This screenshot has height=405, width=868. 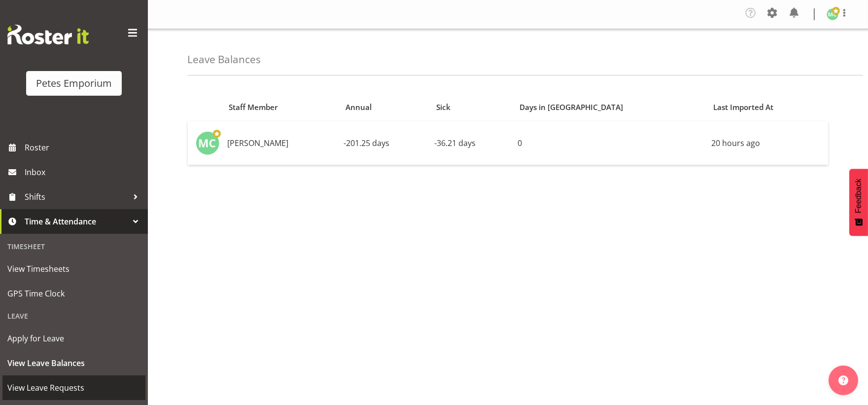 I want to click on a: Apply for Leave, so click(x=74, y=338).